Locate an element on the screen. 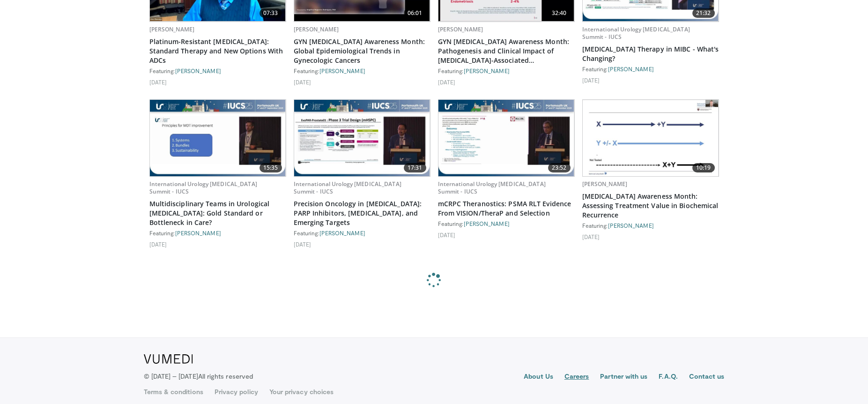 Image resolution: width=868 pixels, height=404 pixels. img: 918eeae5-e57a-4c70-9a96-5b61d0789eb9.620x360_q85_upscale.jpg is located at coordinates (507, 138).